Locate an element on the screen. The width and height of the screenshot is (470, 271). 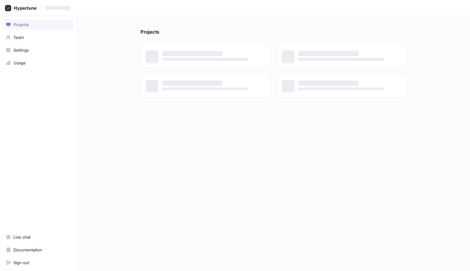
div: Projects is located at coordinates (21, 25).